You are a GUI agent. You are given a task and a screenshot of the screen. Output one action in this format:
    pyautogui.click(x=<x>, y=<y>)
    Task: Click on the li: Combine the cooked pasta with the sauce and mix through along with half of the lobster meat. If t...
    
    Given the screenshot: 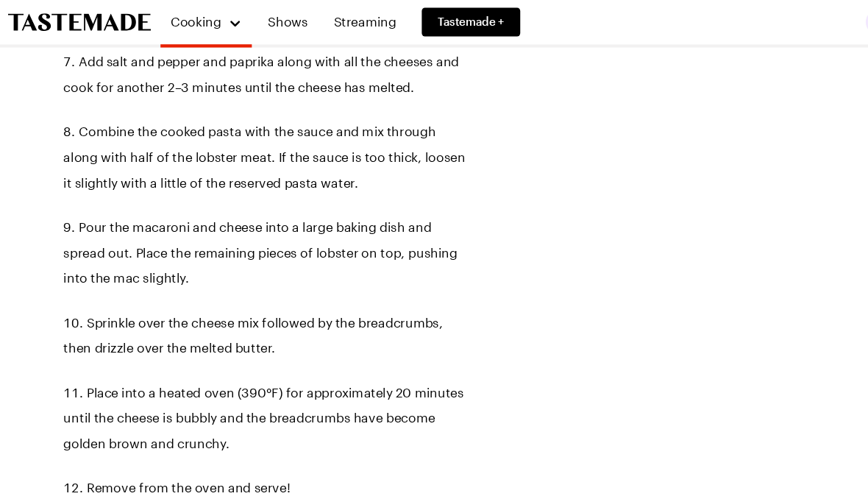 What is the action you would take?
    pyautogui.click(x=257, y=146)
    